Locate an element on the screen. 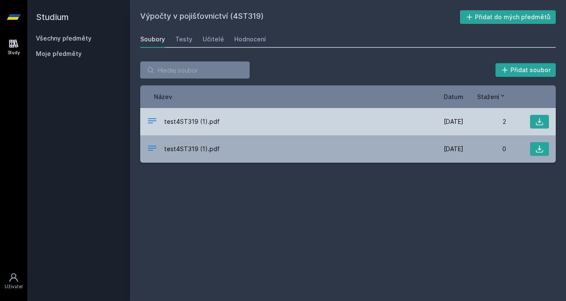  div: Study is located at coordinates (14, 53).